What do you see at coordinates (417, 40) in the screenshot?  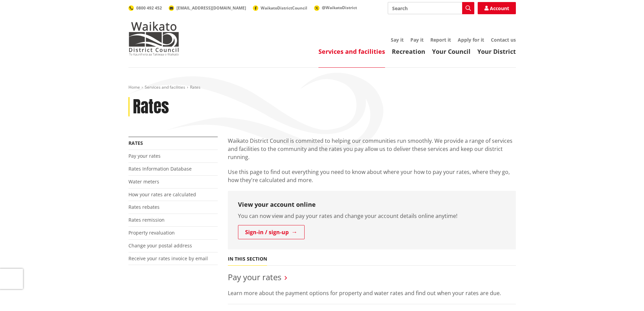 I see `a: Pay it` at bounding box center [417, 40].